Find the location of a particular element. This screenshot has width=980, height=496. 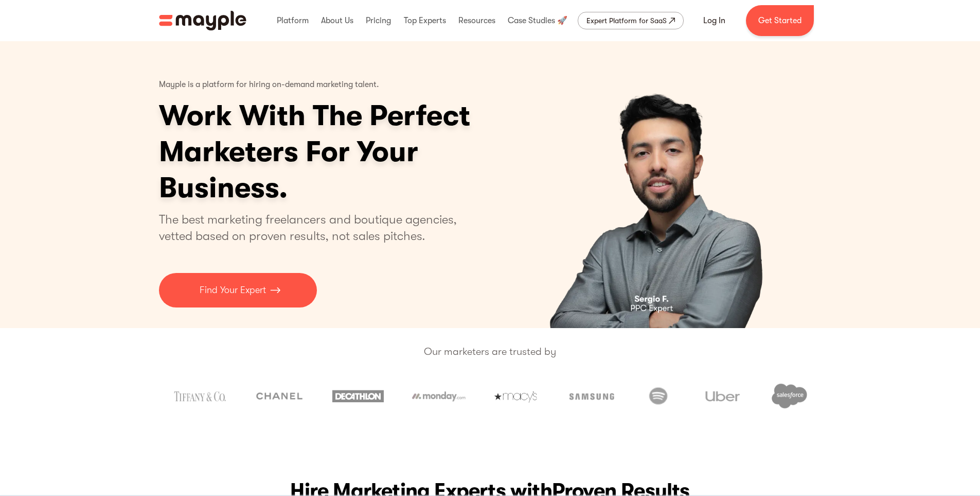

p: Mayple is a platform for hiring on-demand marketing talent. is located at coordinates (269, 85).